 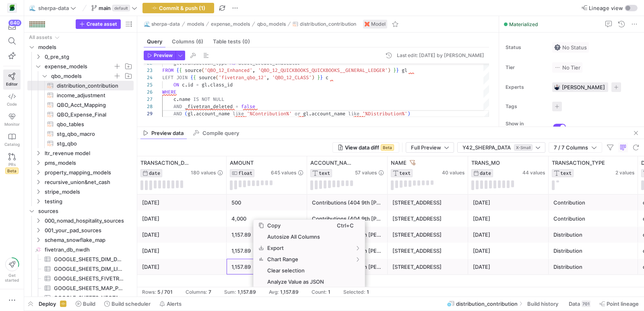 What do you see at coordinates (271, 24) in the screenshot?
I see `button: qbo_models` at bounding box center [271, 24].